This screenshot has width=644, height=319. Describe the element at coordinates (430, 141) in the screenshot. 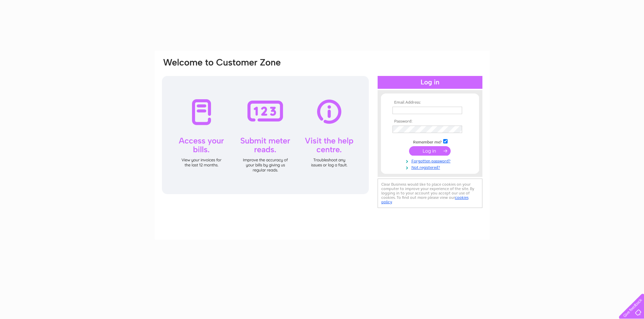

I see `td: Remember me?` at that location.